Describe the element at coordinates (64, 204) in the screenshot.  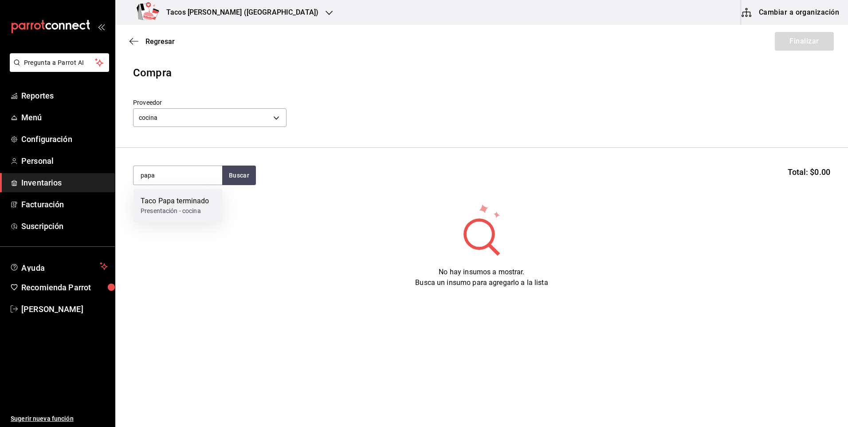
I see `span: Facturación` at that location.